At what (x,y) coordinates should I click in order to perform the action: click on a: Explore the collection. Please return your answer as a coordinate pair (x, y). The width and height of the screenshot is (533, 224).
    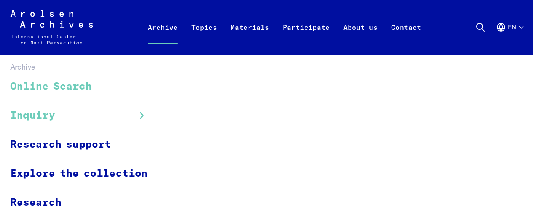
    Looking at the image, I should click on (85, 174).